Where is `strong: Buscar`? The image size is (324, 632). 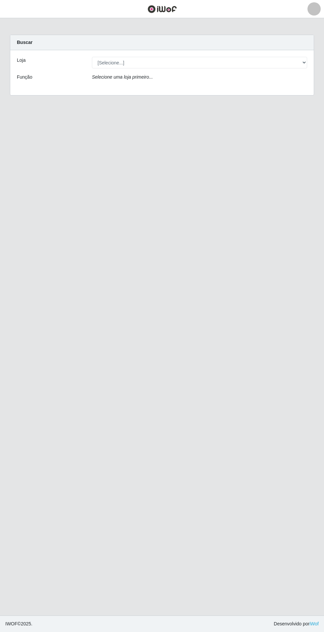 strong: Buscar is located at coordinates (24, 42).